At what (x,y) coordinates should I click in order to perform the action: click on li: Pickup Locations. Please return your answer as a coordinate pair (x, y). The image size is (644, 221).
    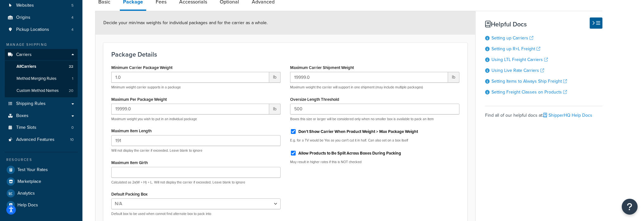
    Looking at the image, I should click on (41, 30).